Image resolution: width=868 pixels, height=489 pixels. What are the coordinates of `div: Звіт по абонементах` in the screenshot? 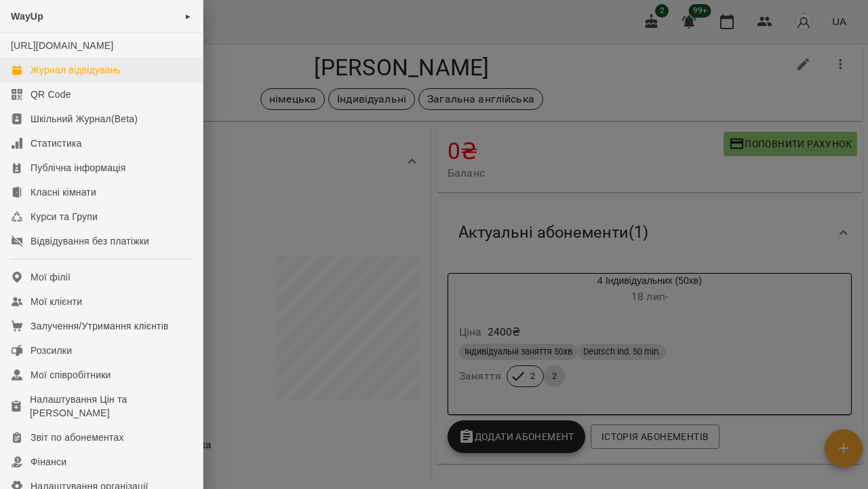 It's located at (77, 437).